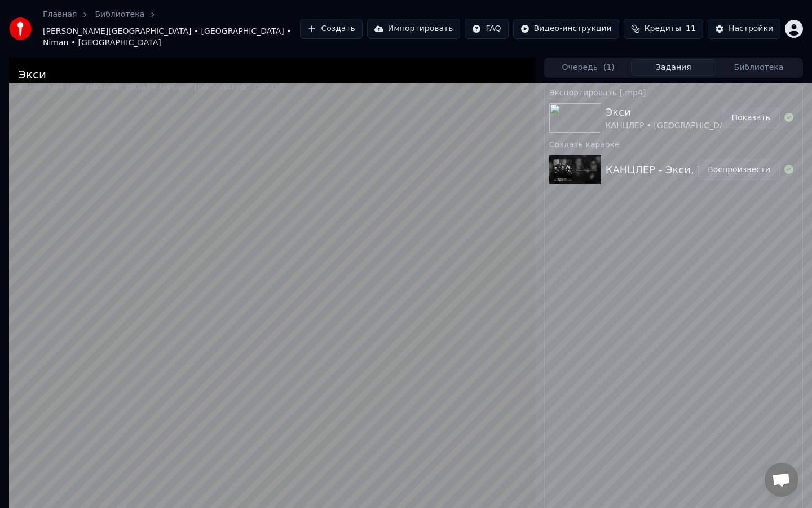 The height and width of the screenshot is (508, 812). I want to click on div: Создать караоке, so click(674, 144).